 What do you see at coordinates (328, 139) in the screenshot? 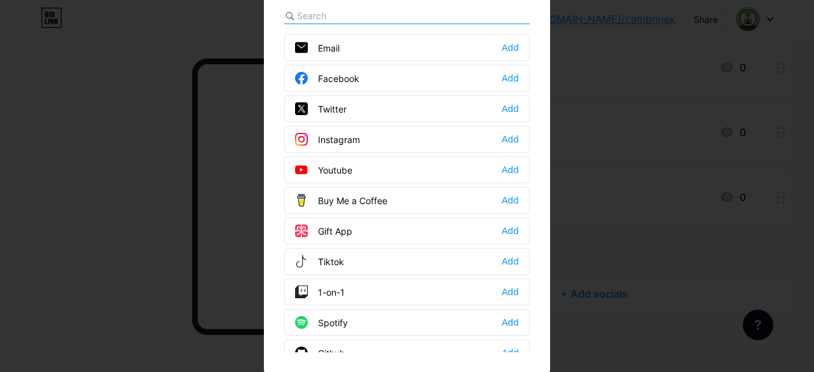
I see `div: Instagram` at bounding box center [328, 139].